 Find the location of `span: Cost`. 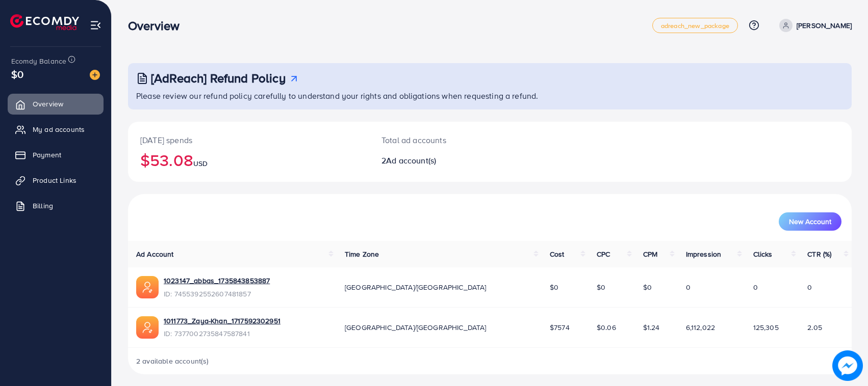

span: Cost is located at coordinates (557, 254).